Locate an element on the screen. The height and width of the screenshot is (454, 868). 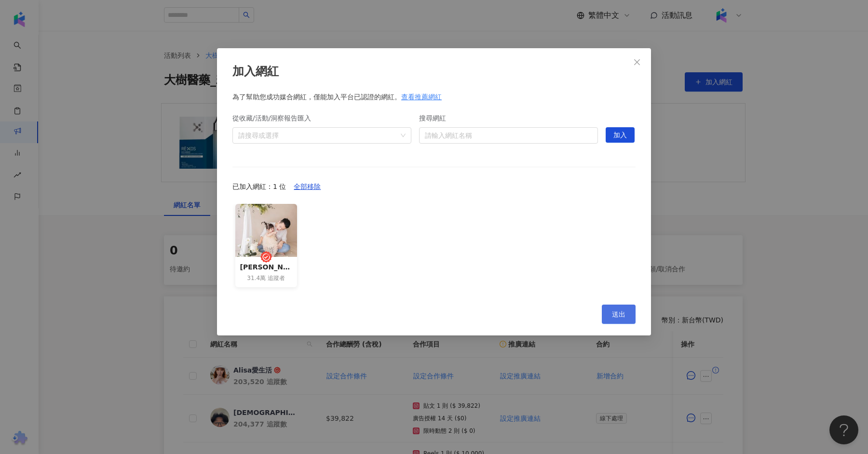
button: 加入 is located at coordinates (620, 135).